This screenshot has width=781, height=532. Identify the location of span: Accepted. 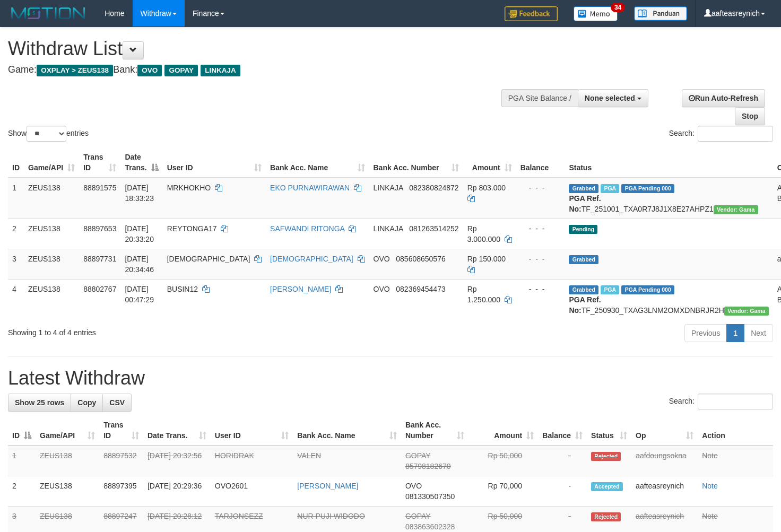
(607, 486).